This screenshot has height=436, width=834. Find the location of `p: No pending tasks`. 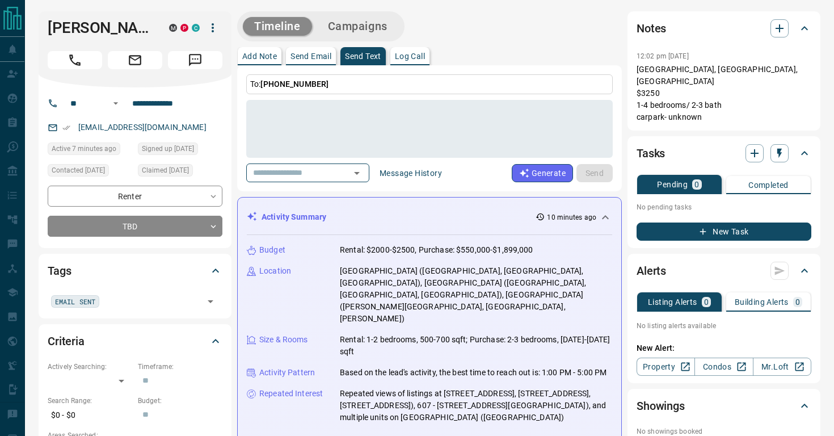

p: No pending tasks is located at coordinates (724, 207).